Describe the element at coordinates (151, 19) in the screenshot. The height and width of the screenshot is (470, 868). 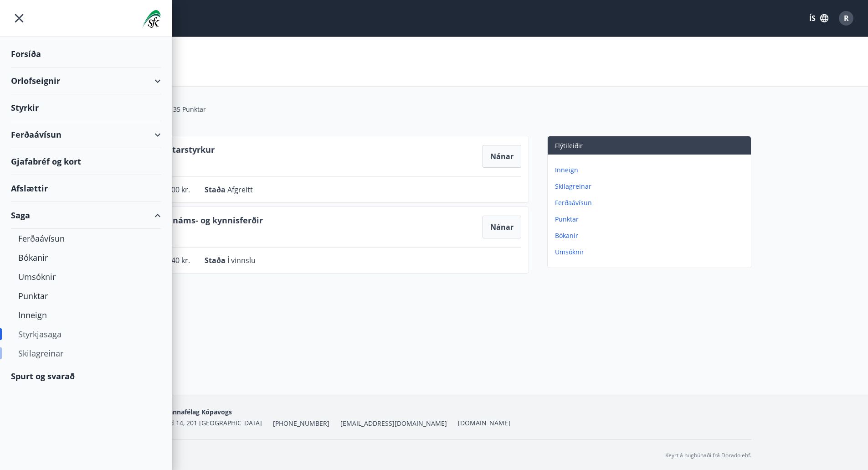
I see `img: union_logo` at that location.